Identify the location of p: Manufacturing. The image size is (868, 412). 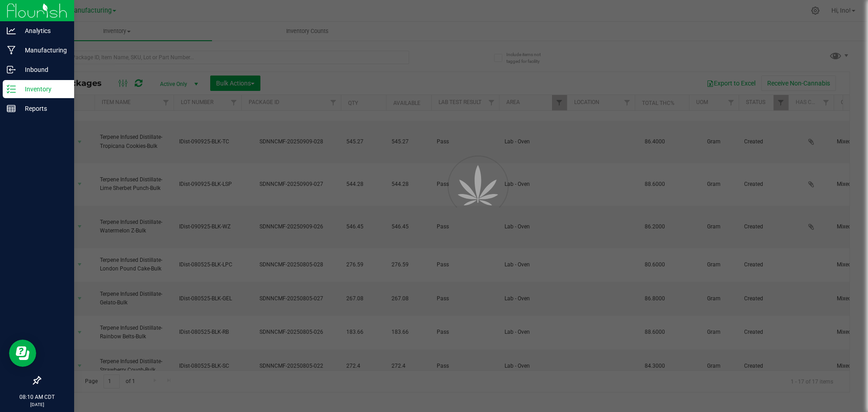
(43, 50).